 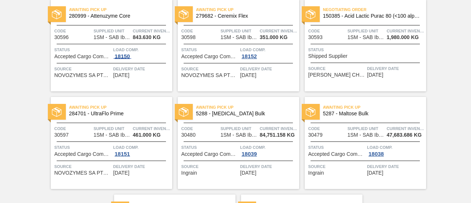 I want to click on span: 47,683.686 KG, so click(x=404, y=135).